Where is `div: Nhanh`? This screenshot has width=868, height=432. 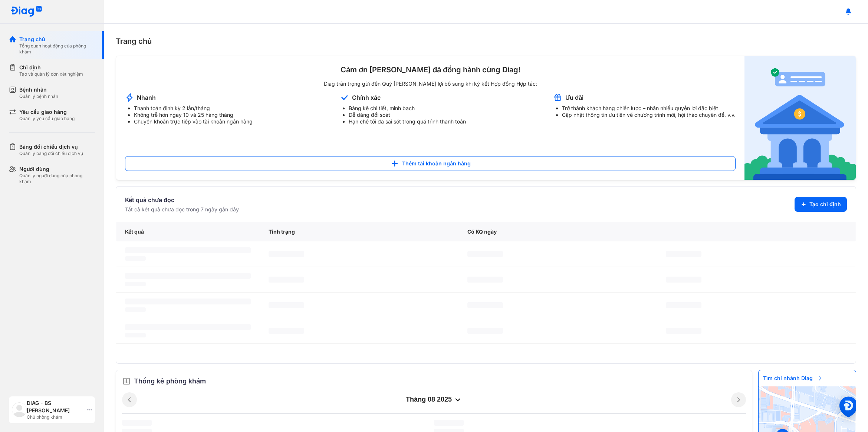
div: Nhanh is located at coordinates (146, 98).